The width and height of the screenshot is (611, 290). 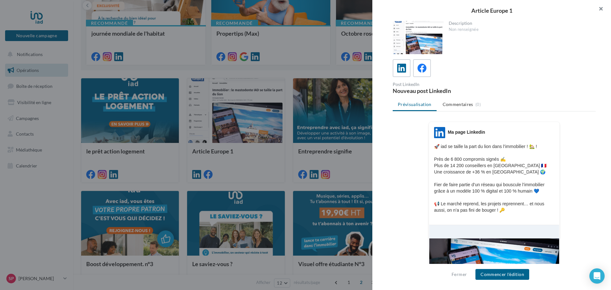 I want to click on div: Open Intercom Messenger, so click(x=597, y=276).